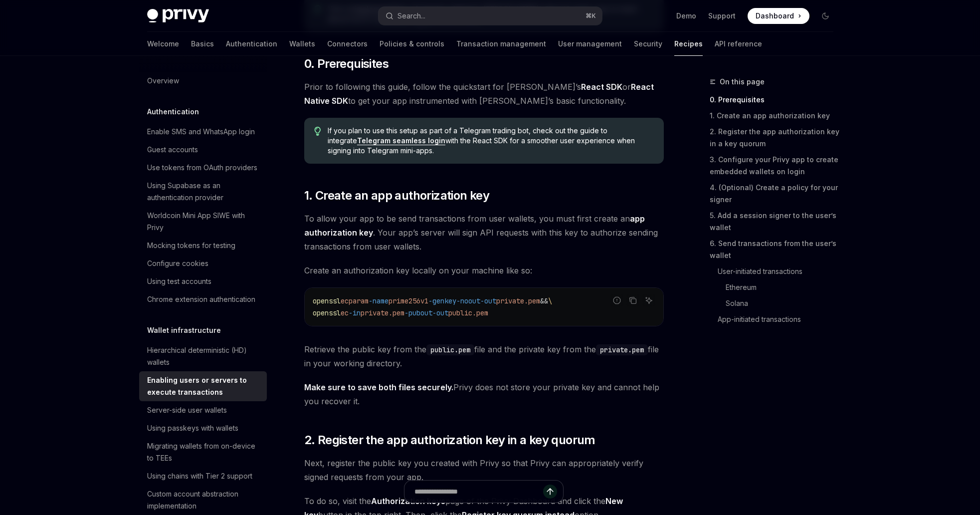  What do you see at coordinates (622, 350) in the screenshot?
I see `code: private.pem` at bounding box center [622, 350].